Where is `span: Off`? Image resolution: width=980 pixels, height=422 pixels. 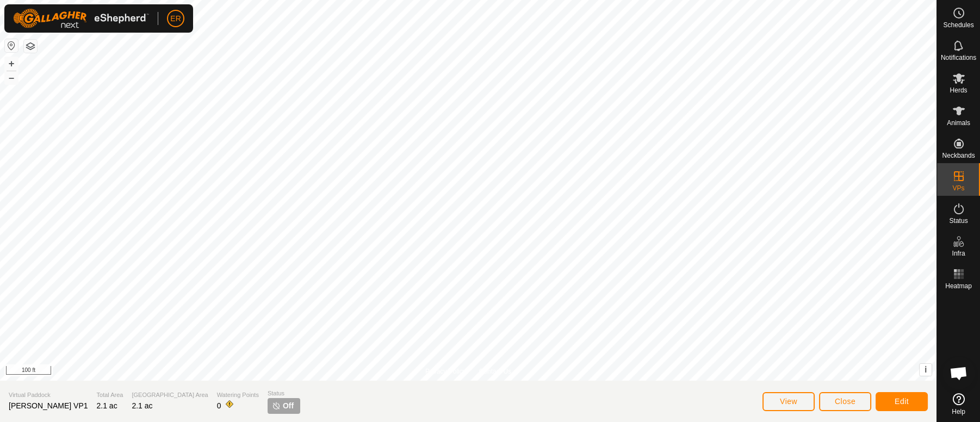 span: Off is located at coordinates (288, 406).